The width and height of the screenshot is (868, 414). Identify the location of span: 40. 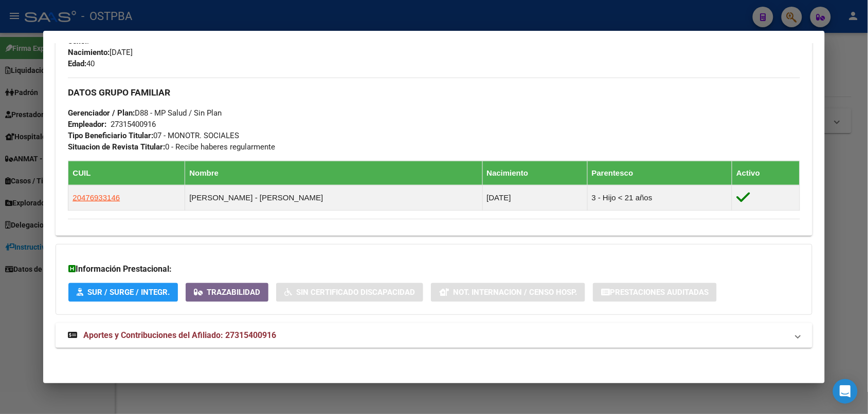
(81, 64).